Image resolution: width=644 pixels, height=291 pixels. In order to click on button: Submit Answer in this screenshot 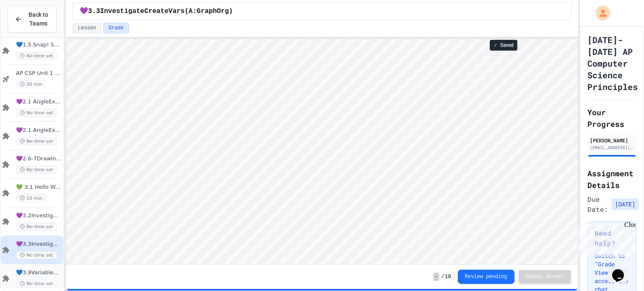, I will do `click(545, 277)`.